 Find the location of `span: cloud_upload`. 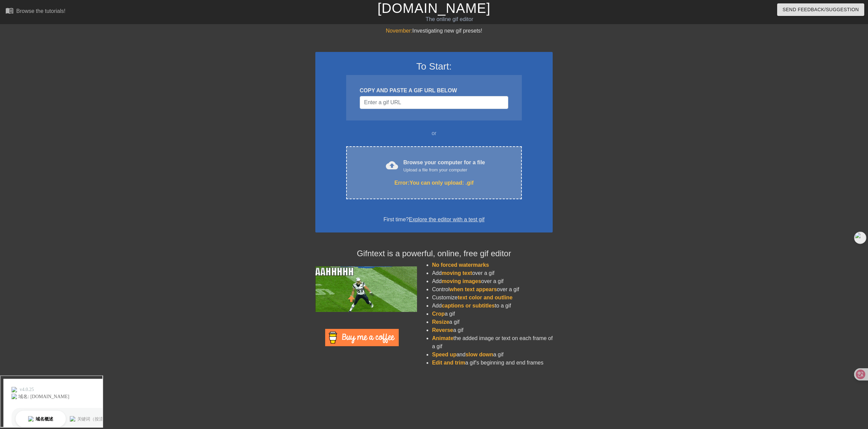

span: cloud_upload is located at coordinates (392, 165).